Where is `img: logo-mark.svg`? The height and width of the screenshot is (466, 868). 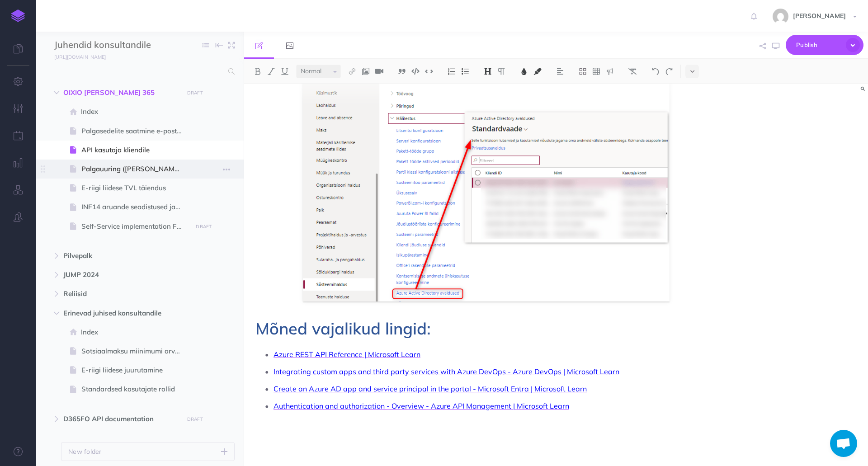 img: logo-mark.svg is located at coordinates (18, 16).